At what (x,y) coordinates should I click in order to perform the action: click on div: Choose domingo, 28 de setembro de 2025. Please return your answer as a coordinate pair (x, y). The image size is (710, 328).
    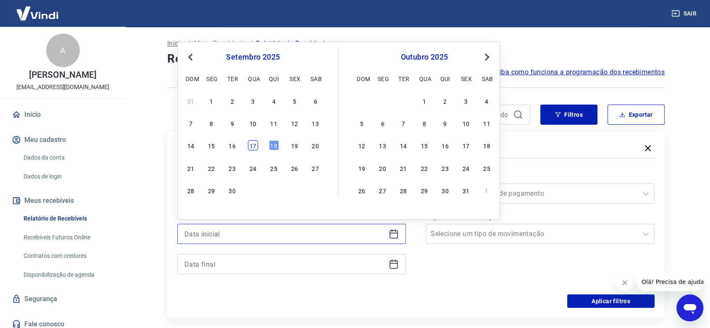
    Looking at the image, I should click on (191, 190).